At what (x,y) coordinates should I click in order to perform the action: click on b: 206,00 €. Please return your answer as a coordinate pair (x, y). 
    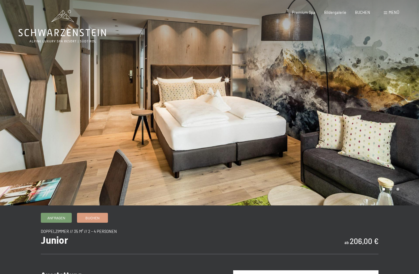
    Looking at the image, I should click on (364, 241).